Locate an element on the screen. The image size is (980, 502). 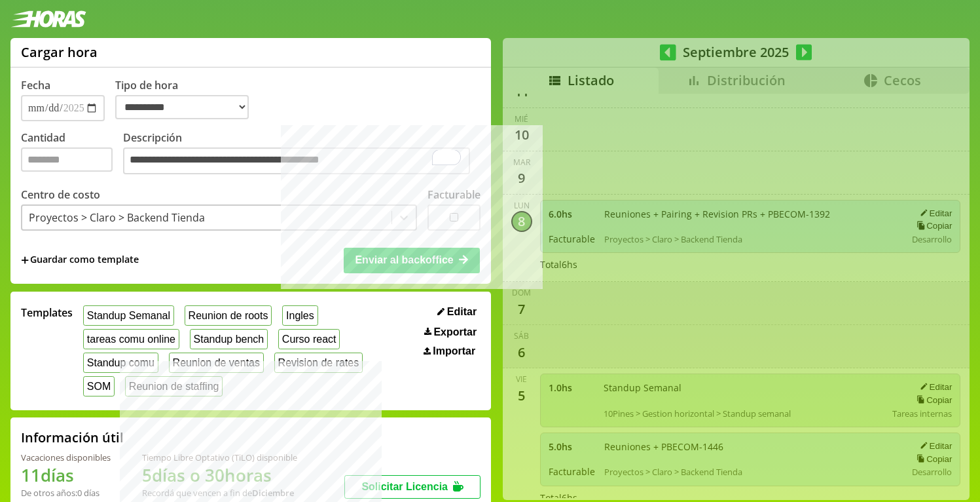
div: Proyectos > Claro > Backend Tienda is located at coordinates (116, 218).